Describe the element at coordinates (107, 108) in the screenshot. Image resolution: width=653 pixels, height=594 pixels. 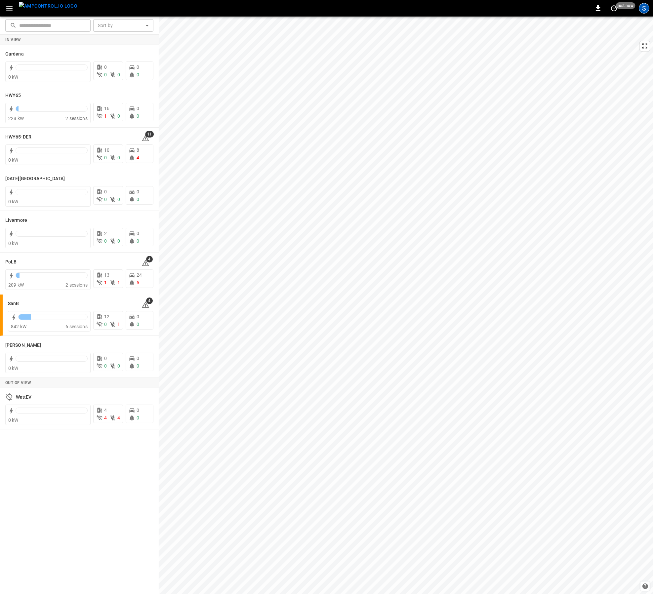
I see `span: 16` at that location.